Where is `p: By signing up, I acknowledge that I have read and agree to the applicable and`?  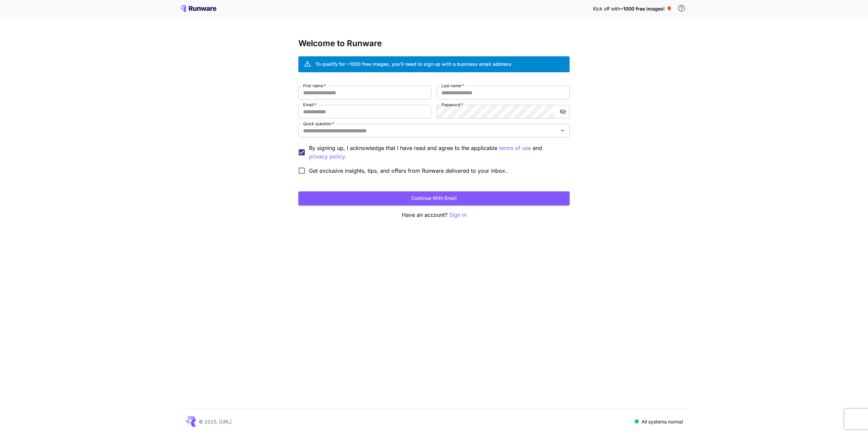 p: By signing up, I acknowledge that I have read and agree to the applicable and is located at coordinates (436, 153).